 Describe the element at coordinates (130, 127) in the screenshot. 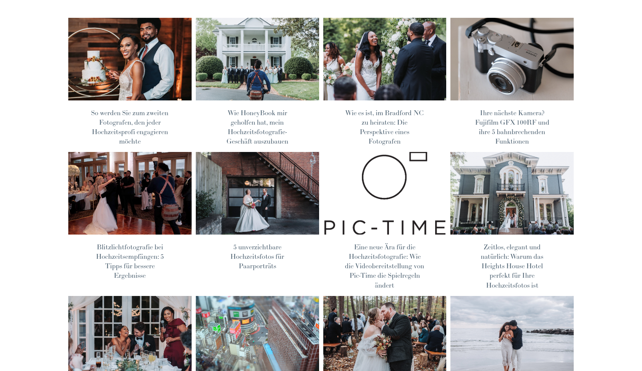

I see `font: So werden Sie zum zweiten Fotografen, den jeder Hochzeitsprofi engagieren möchte` at that location.